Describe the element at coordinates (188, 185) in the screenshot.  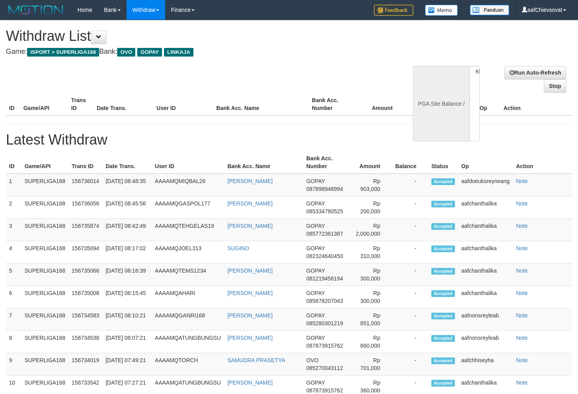
I see `td: AAAAMQMIQBAL26` at that location.